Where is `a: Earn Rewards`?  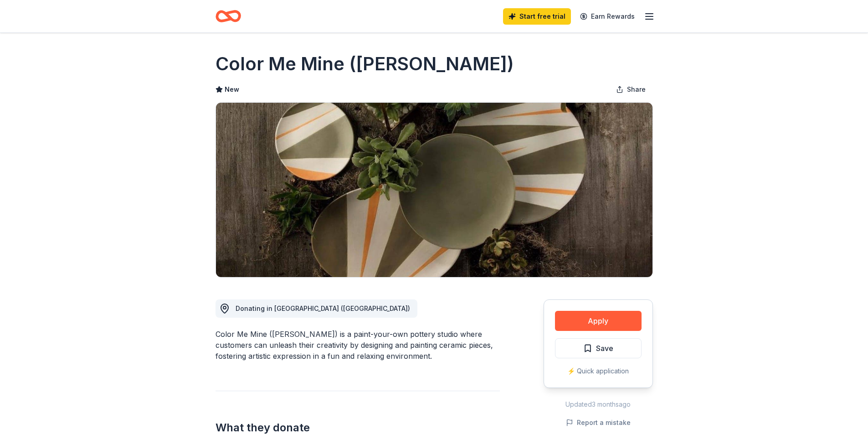
a: Earn Rewards is located at coordinates (608, 16).